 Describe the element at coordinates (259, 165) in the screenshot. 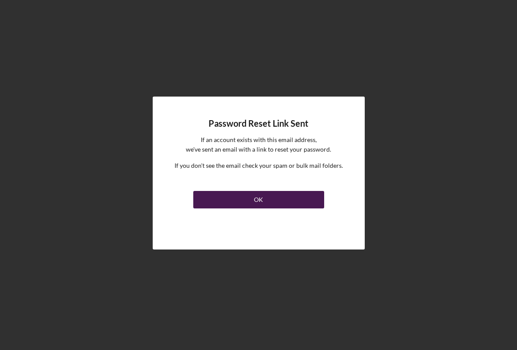

I see `p: If you don't see the email check your spam or bulk mail folders.` at that location.